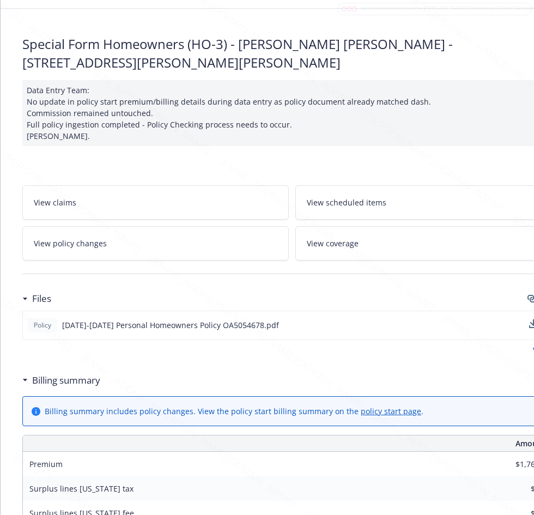  Describe the element at coordinates (333, 243) in the screenshot. I see `span: View coverage` at that location.